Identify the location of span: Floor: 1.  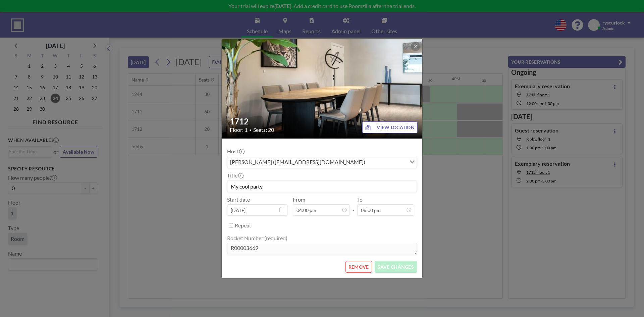
(239, 130).